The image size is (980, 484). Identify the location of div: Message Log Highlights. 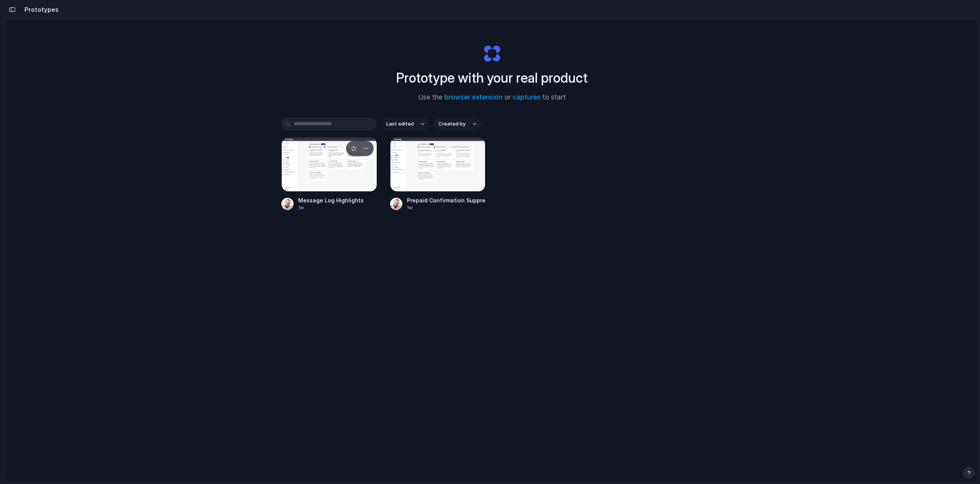
(331, 200).